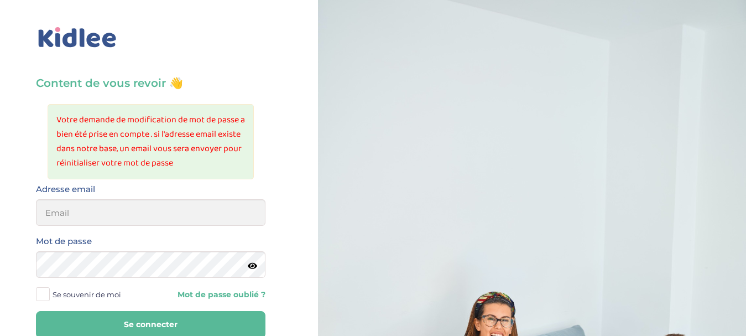  I want to click on li: Votre demande de modification de mot de passe a bien été prise en compte . si l'adresse email exi..., so click(151, 142).